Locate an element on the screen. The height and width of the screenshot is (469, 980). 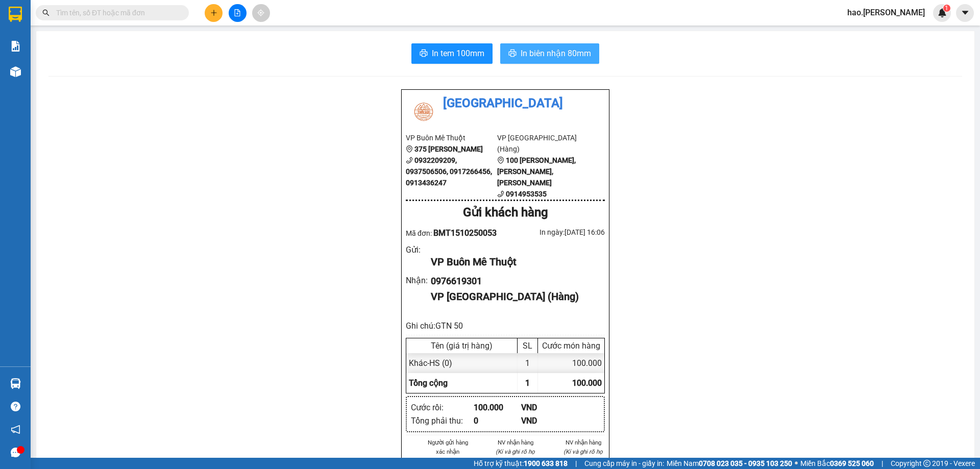
b: 0932209209, 0937506506, 0917266456, 0913436247 is located at coordinates (449, 171).